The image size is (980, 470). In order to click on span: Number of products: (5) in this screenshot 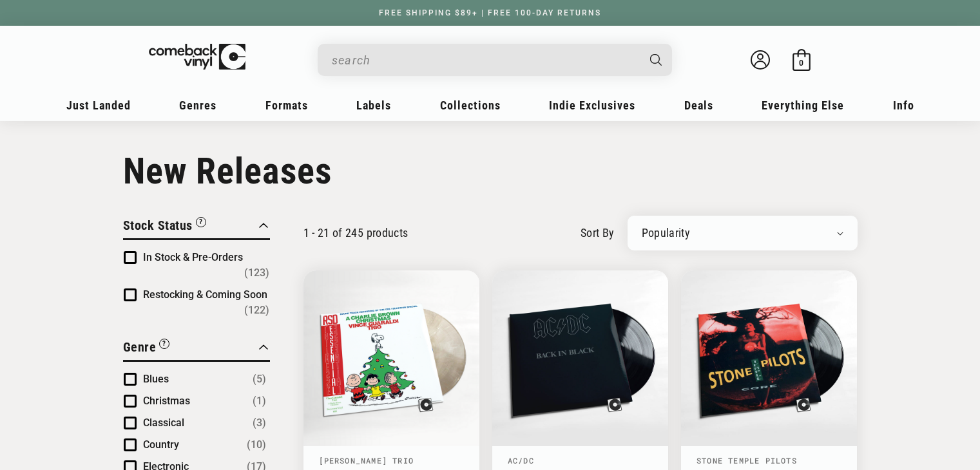, I will do `click(259, 379)`.